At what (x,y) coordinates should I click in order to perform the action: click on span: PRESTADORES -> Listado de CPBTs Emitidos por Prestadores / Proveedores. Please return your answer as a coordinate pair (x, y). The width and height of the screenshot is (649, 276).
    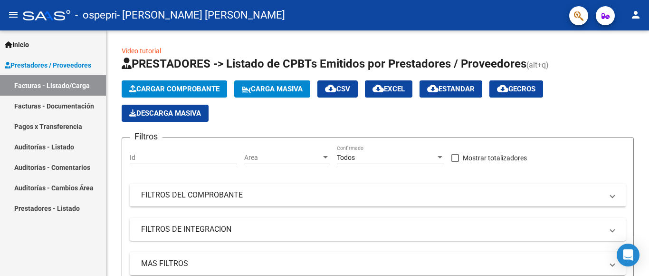
    Looking at the image, I should click on (324, 64).